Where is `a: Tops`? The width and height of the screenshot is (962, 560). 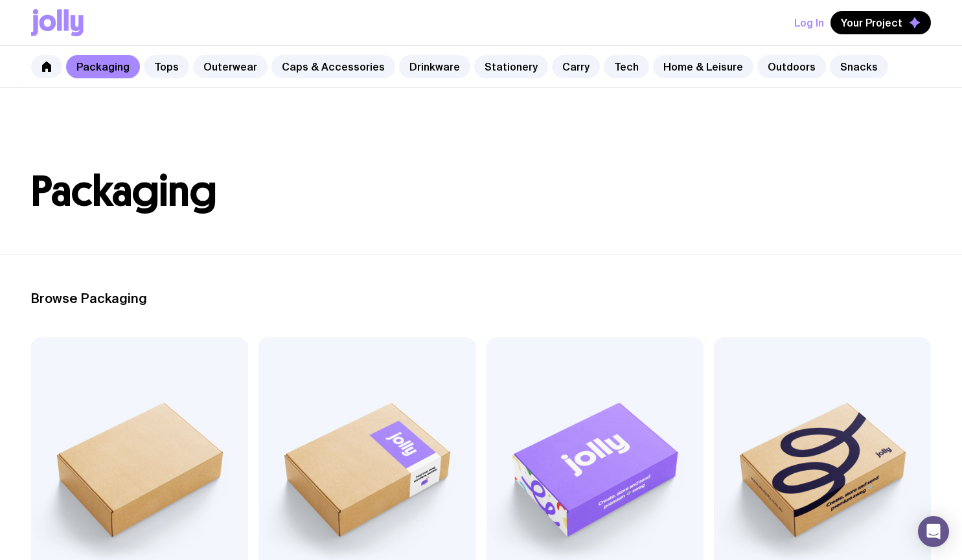 a: Tops is located at coordinates (167, 66).